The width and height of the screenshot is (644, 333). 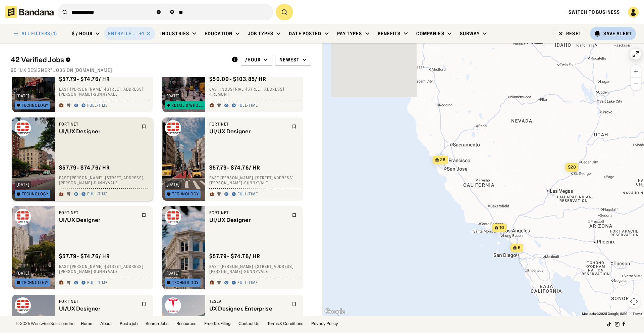 I want to click on div: Companies, so click(x=430, y=33).